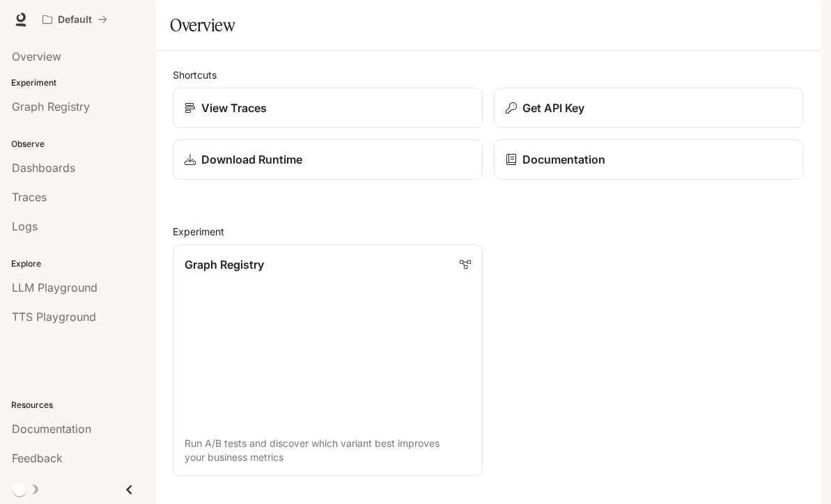 Image resolution: width=831 pixels, height=504 pixels. I want to click on h2: Shortcuts, so click(488, 75).